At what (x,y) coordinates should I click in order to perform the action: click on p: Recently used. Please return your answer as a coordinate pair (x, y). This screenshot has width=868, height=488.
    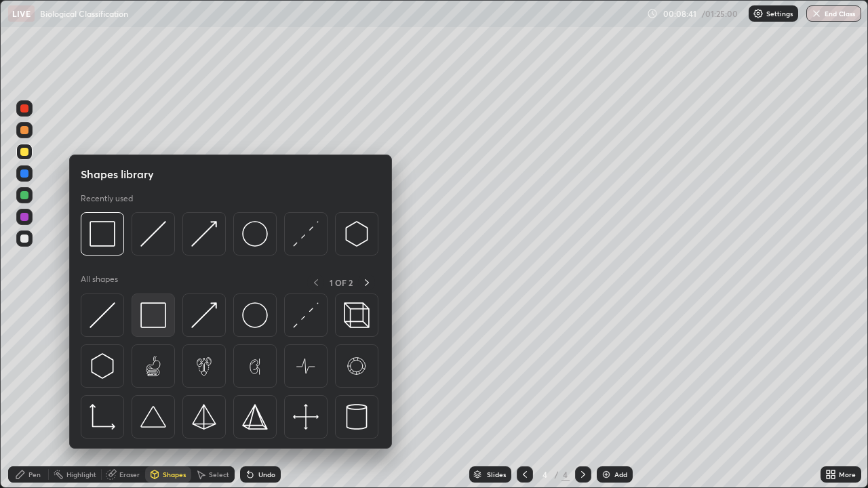
    Looking at the image, I should click on (106, 199).